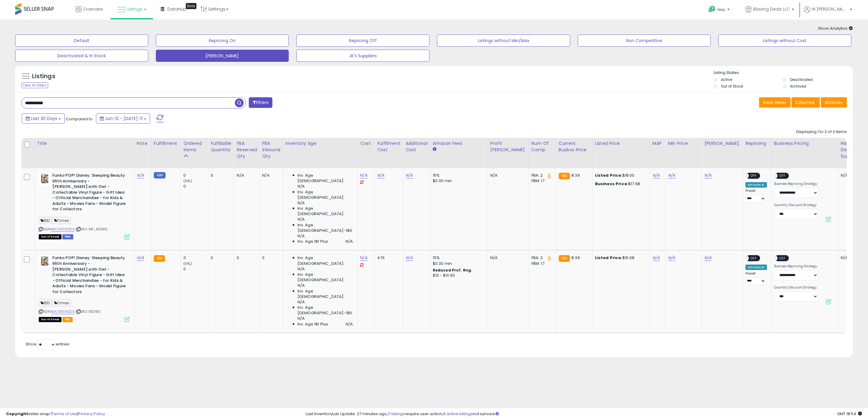 The height and width of the screenshot is (420, 868). Describe the element at coordinates (43, 76) in the screenshot. I see `h5: Listings` at that location.